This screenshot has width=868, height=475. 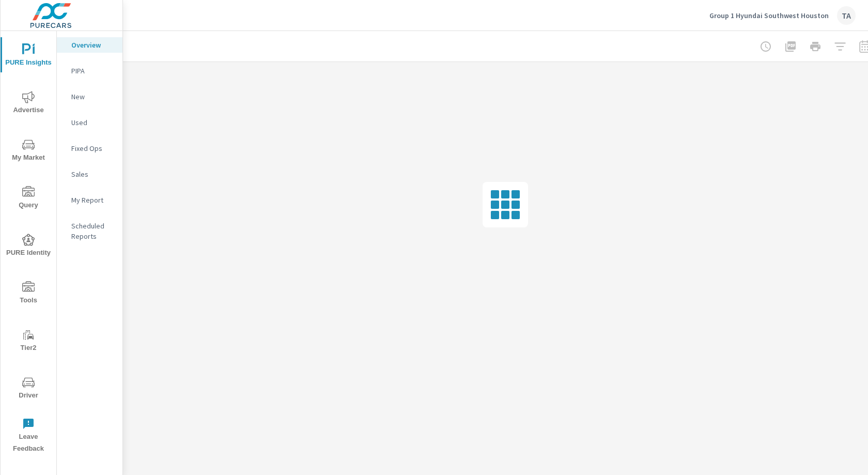 I want to click on div: PIPA, so click(x=90, y=71).